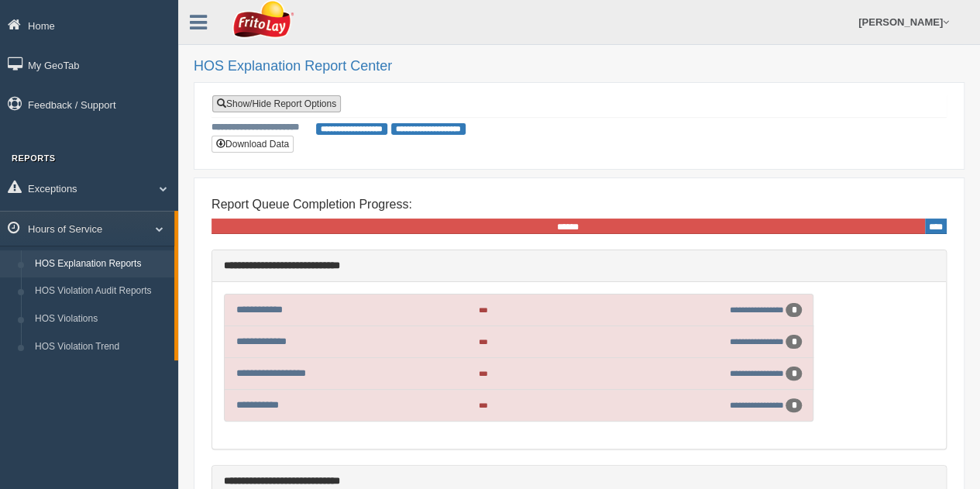  What do you see at coordinates (578, 67) in the screenshot?
I see `h2: HOS Explanation Report Center` at bounding box center [578, 67].